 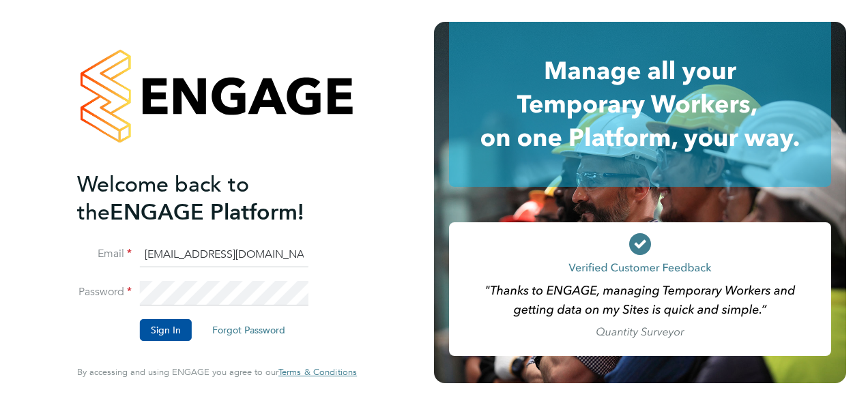 I want to click on span: By accessing and using ENGAGE you agree to our, so click(x=217, y=372).